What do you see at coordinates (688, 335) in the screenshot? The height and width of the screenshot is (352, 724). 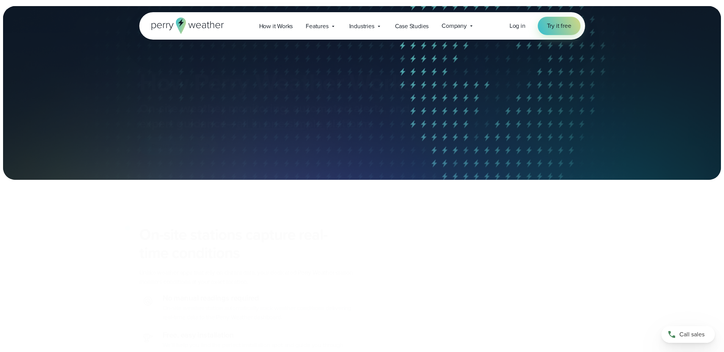 I see `a: Call sales` at bounding box center [688, 335].